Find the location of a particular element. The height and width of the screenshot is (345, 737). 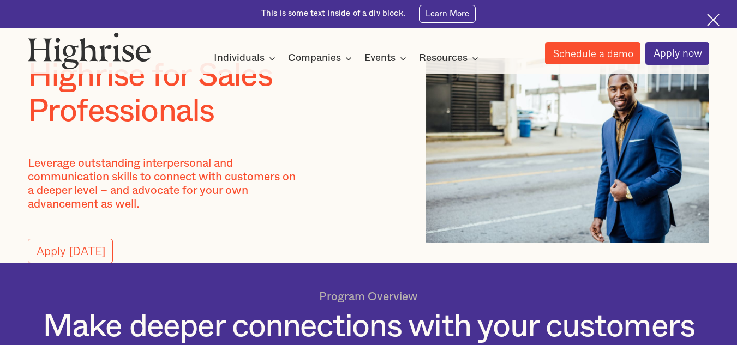

h1: Highrise for Sales Professionals is located at coordinates (215, 94).